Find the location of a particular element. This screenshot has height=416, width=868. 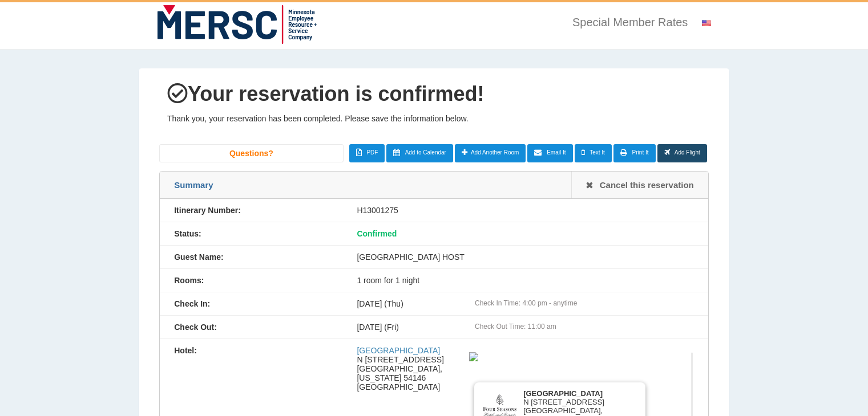

a: Add to Calendar is located at coordinates (419, 153).